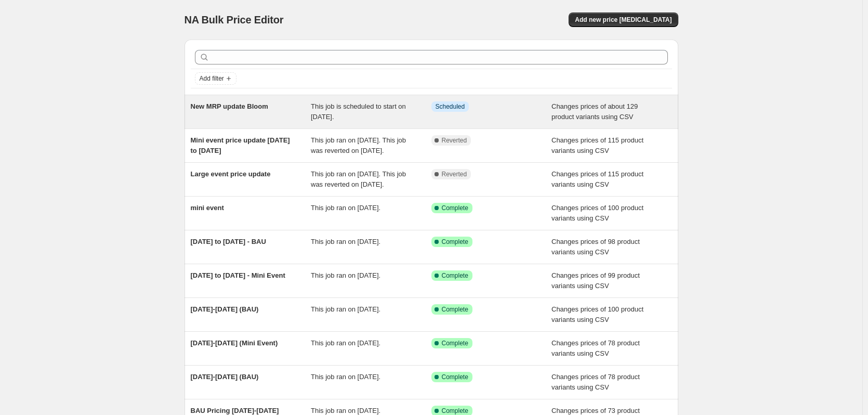 The image size is (868, 415). Describe the element at coordinates (595, 280) in the screenshot. I see `span: Changes prices of 99 product variants using CSV` at that location.